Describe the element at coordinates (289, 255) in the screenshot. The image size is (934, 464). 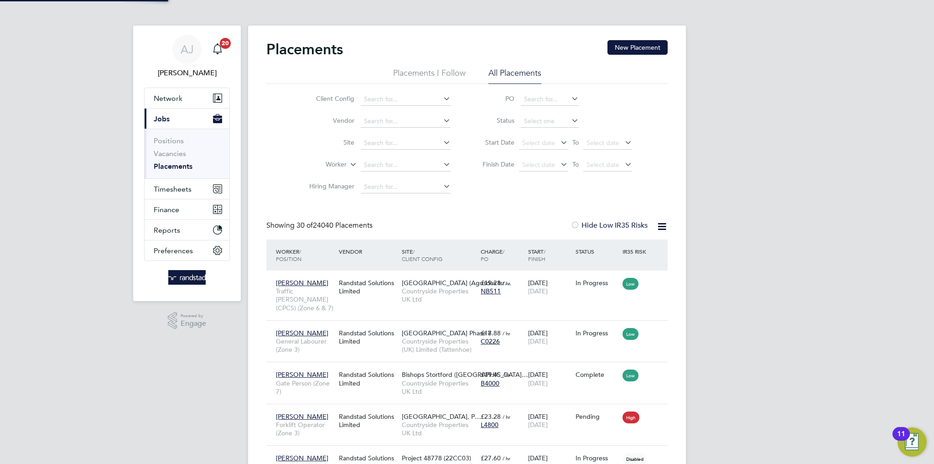
I see `span: / Position` at that location.